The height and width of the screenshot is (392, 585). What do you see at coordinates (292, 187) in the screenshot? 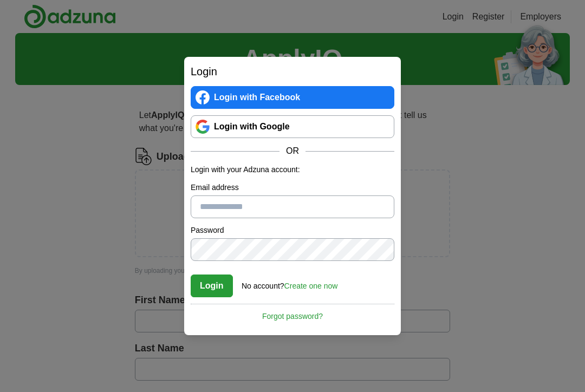
I see `label: Email address` at bounding box center [292, 187].